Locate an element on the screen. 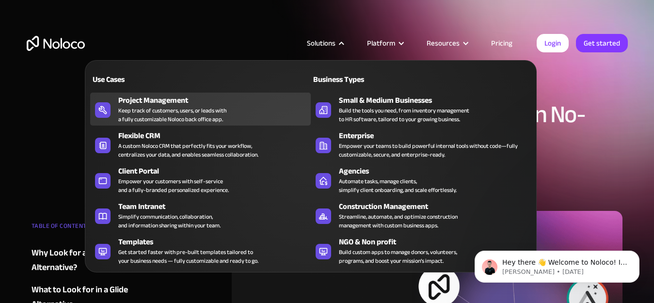 This screenshot has height=303, width=654. a: Get started is located at coordinates (601, 43).